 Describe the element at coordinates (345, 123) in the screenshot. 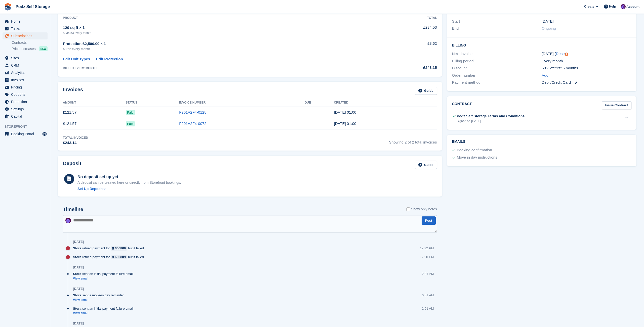

I see `time: 2025-05-09 00:00:36 UTC` at that location.